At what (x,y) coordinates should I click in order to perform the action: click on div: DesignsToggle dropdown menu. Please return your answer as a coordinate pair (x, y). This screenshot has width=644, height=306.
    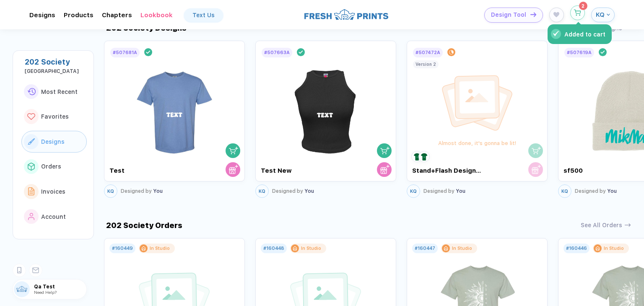
    Looking at the image, I should click on (42, 15).